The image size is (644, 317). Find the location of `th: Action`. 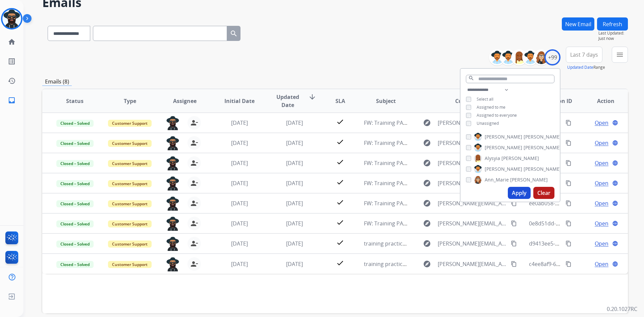

th: Action is located at coordinates (601, 101).